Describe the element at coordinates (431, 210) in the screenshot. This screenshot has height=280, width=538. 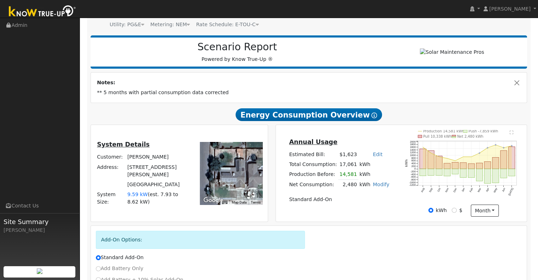
I see `input: kWh` at that location.